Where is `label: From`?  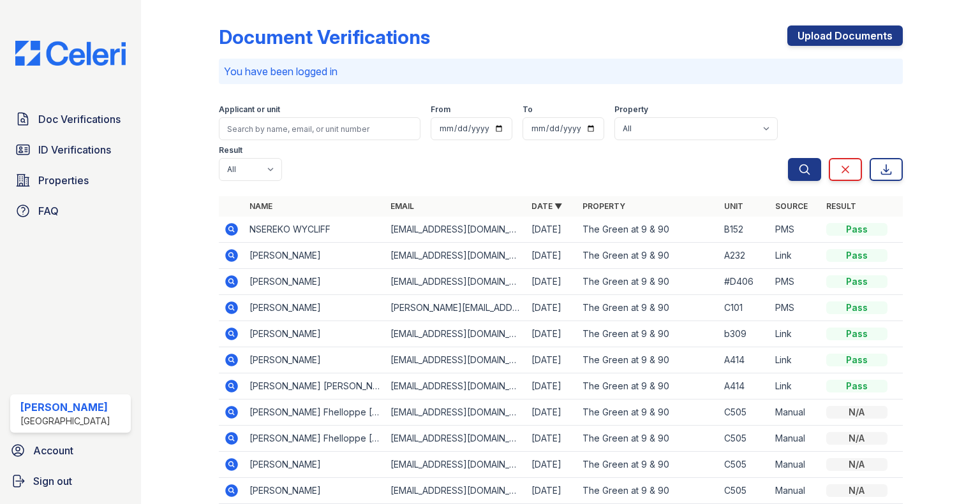 label: From is located at coordinates (440, 110).